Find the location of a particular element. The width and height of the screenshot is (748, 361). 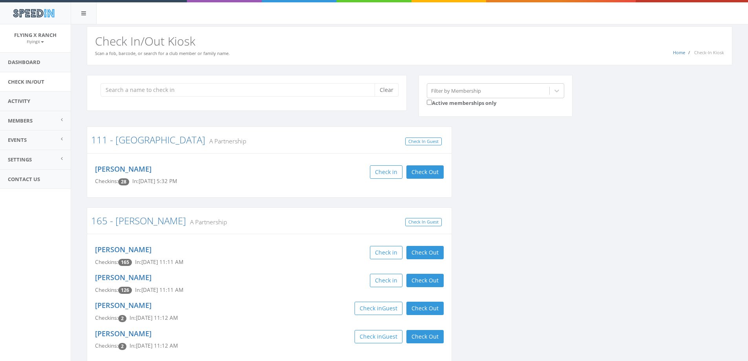

span: Check-In Kiosk is located at coordinates (709, 52).